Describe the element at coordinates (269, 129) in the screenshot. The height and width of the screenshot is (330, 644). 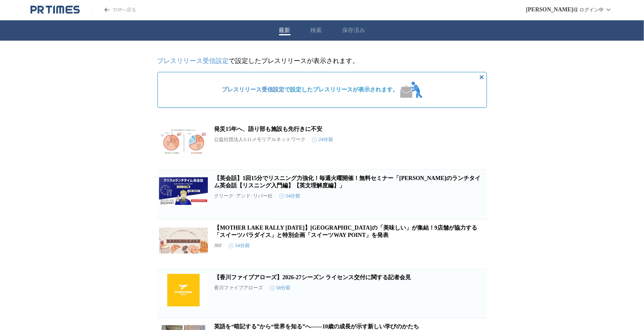
I see `a: 発災15年へ、語り部も施設も先行きに不安` at that location.